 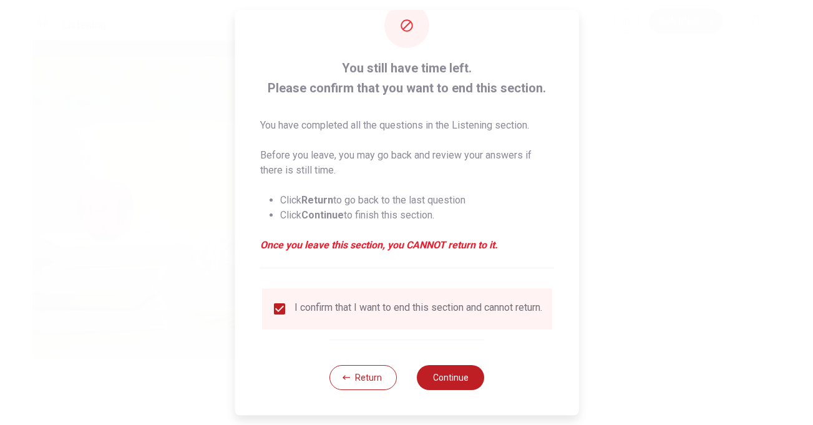 What do you see at coordinates (316, 200) in the screenshot?
I see `strong: Return` at bounding box center [316, 200].